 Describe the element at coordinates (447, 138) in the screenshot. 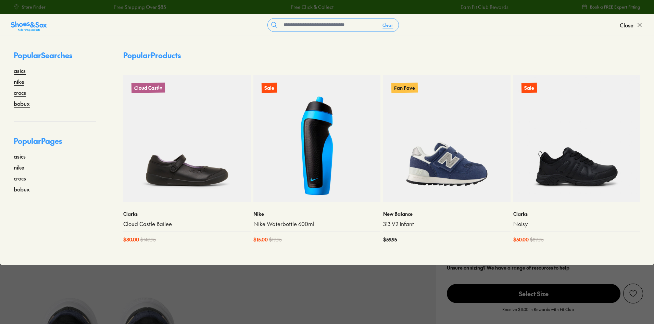

I see `a: Fan Fave` at that location.